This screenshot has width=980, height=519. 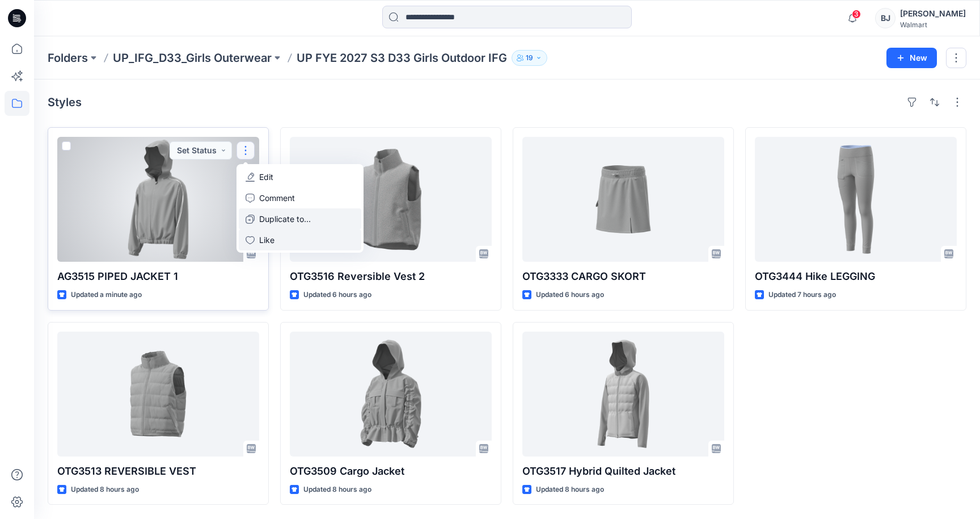 I want to click on a: OTG3517 Hybrid Quilted Jacket, so click(x=624, y=394).